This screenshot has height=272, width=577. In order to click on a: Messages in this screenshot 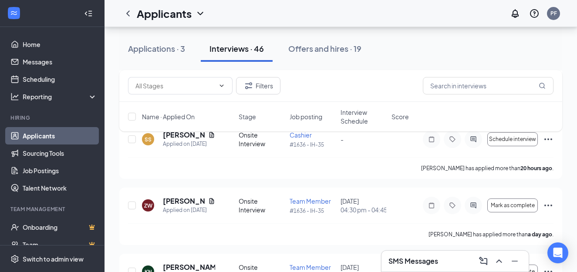, I will do `click(60, 62)`.